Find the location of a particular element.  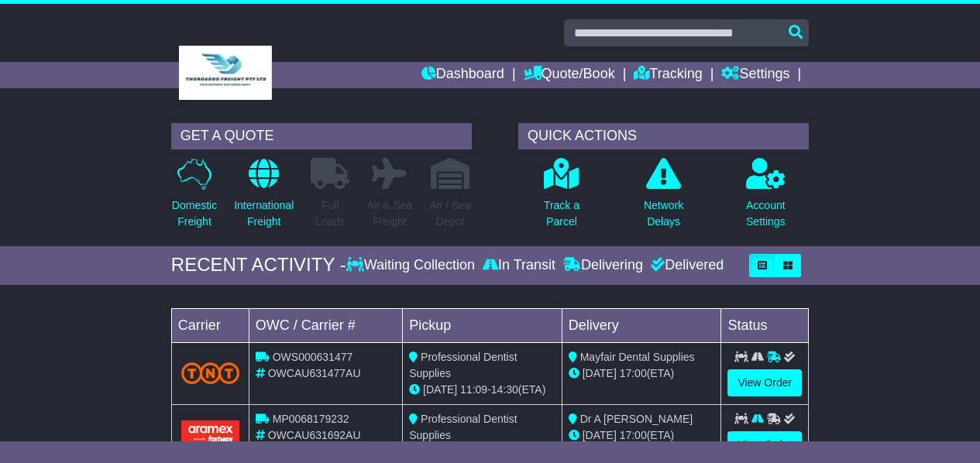

div: Waiting Collection is located at coordinates (412, 266).